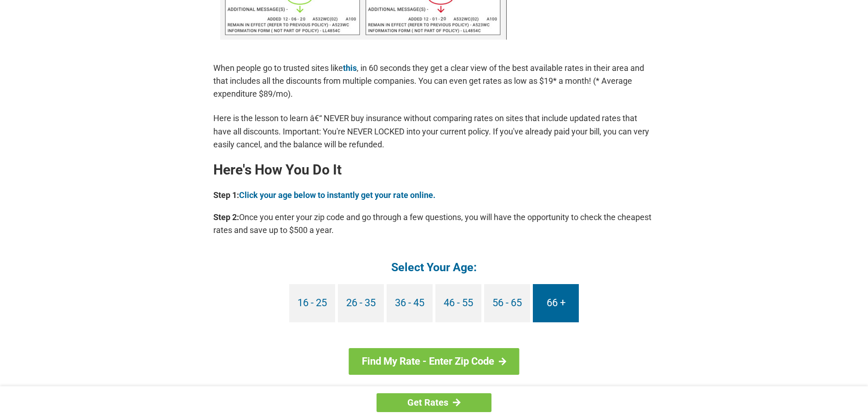  Describe the element at coordinates (226, 217) in the screenshot. I see `b: Step 2:` at that location.